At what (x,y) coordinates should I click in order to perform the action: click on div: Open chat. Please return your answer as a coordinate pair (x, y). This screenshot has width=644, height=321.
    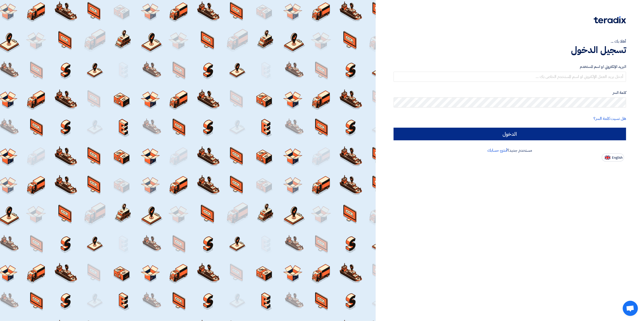
    Looking at the image, I should click on (630, 308).